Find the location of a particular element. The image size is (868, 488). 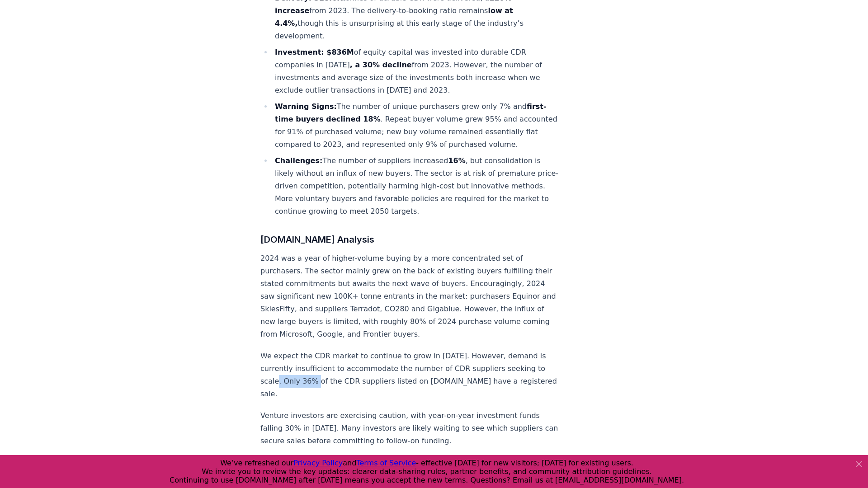

p: Venture investors are exercising caution, with year-on-year investment funds falling 30% in [DATE... is located at coordinates (410, 429).